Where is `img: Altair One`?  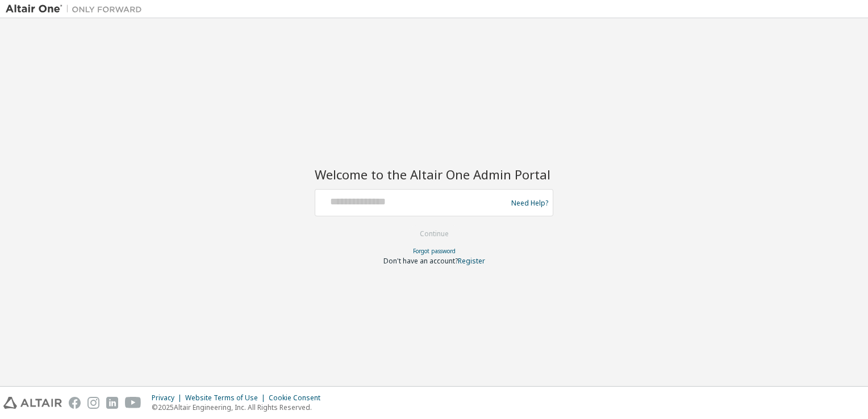 img: Altair One is located at coordinates (77, 9).